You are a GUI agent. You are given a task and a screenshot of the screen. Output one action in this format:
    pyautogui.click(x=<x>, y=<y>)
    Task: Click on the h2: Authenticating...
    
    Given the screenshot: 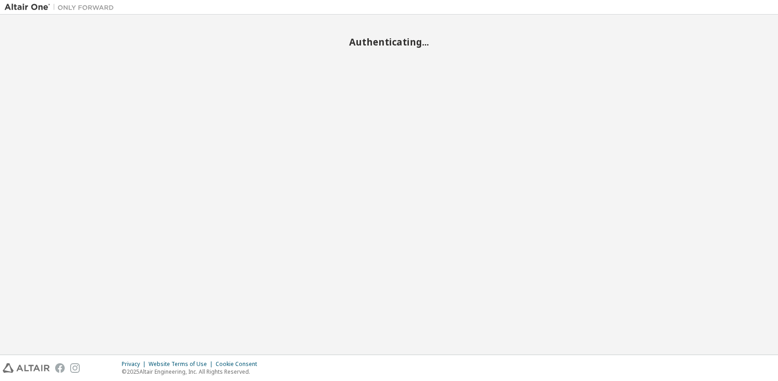 What is the action you would take?
    pyautogui.click(x=389, y=42)
    